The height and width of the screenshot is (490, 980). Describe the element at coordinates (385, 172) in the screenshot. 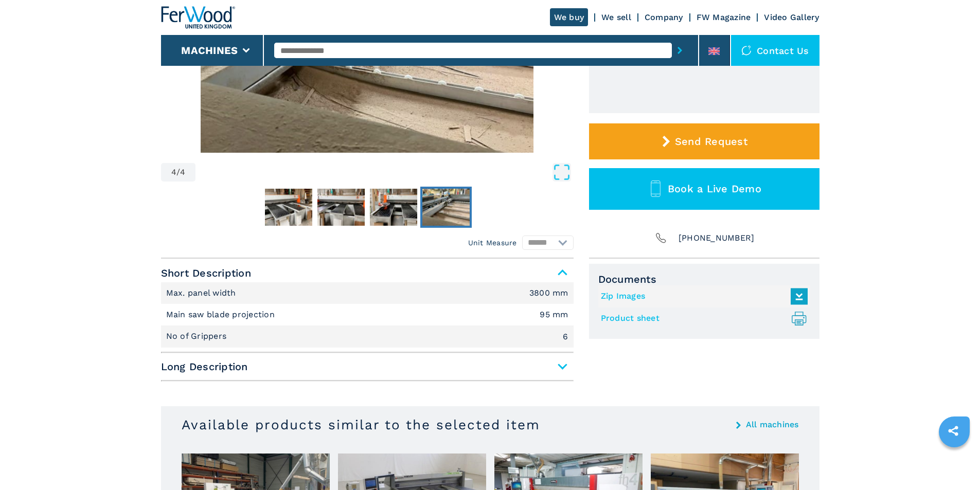

I see `button: Open Fullscreen` at that location.